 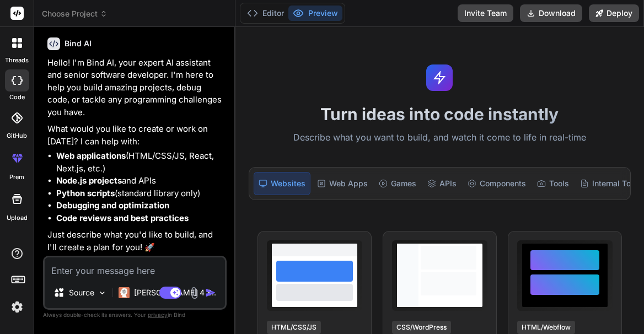 I want to click on strong: Code reviews and best practices, so click(x=123, y=218).